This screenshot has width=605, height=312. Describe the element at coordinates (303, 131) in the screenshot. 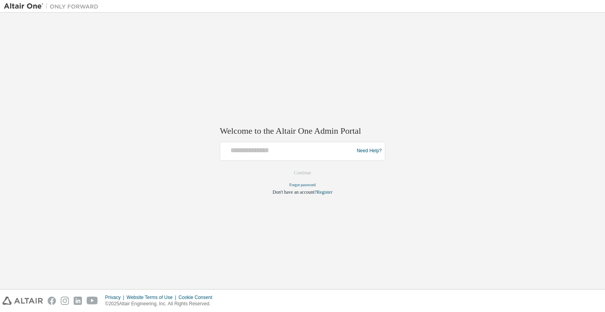

I see `h2: Welcome to the Altair One Admin Portal` at that location.